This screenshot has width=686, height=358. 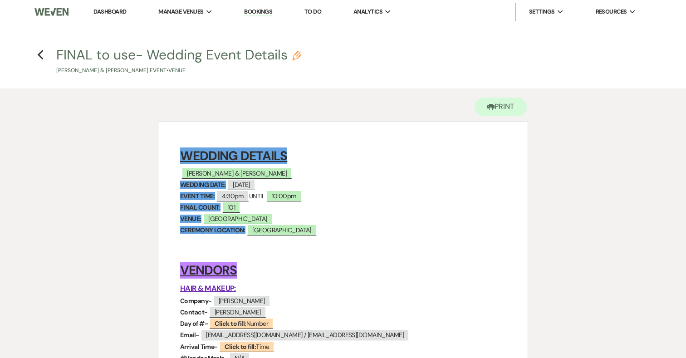 I want to click on span: Analytics, so click(x=368, y=12).